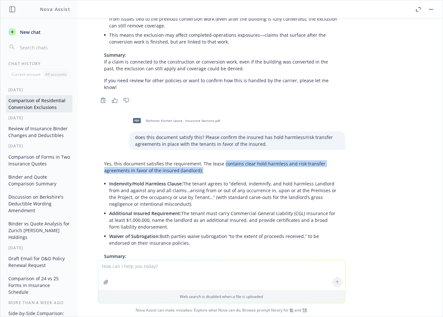  Describe the element at coordinates (183, 121) in the screenshot. I see `span: Rathores Kitchen Lease - Insurance Sections.pdf` at that location.